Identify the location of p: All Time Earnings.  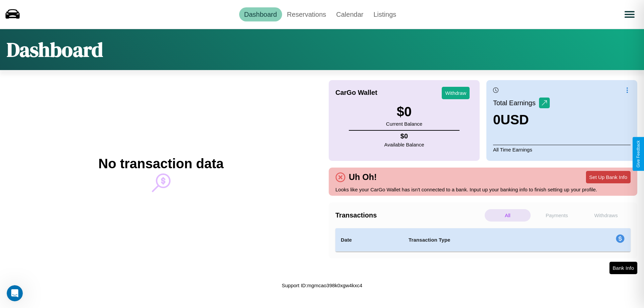
(562, 150).